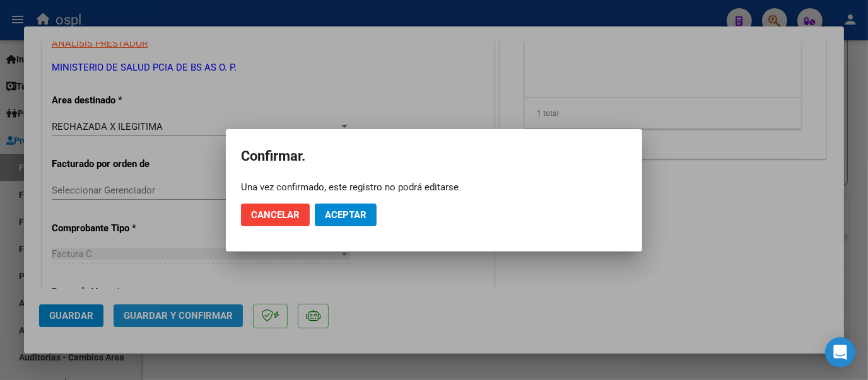  What do you see at coordinates (434, 187) in the screenshot?
I see `div: Una vez confirmado, este registro no podrá editarse` at bounding box center [434, 187].